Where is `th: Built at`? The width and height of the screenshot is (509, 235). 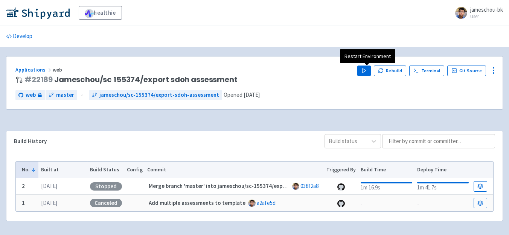 th: Built at is located at coordinates (63, 170).